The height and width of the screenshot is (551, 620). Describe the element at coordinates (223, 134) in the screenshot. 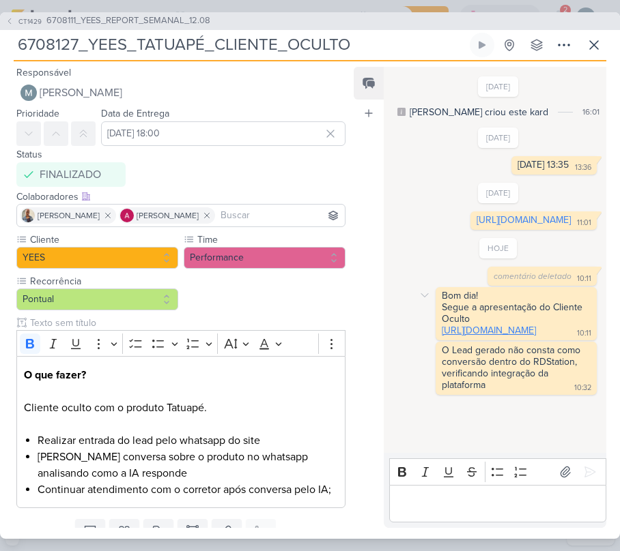

I see `input: Select a date` at that location.